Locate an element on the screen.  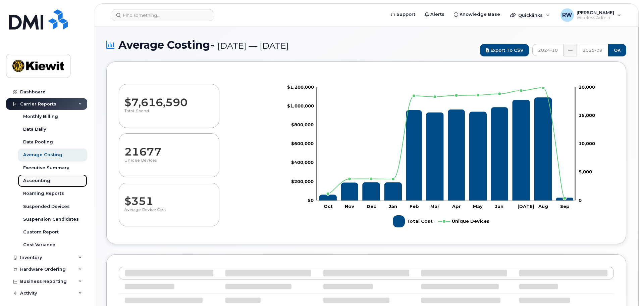
tspan: $1,200,000 is located at coordinates (301, 87).